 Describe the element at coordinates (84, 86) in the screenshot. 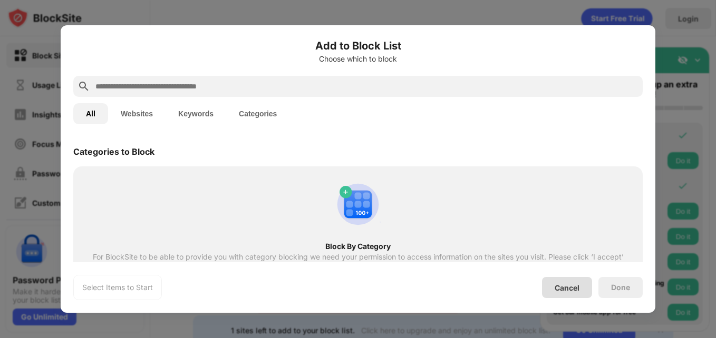

I see `img: search.svg` at that location.